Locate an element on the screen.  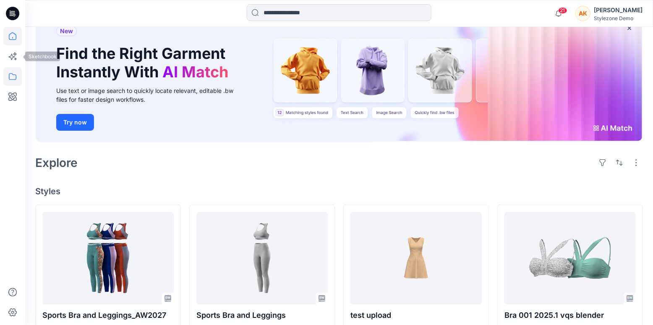
span: 21 is located at coordinates (563, 10).